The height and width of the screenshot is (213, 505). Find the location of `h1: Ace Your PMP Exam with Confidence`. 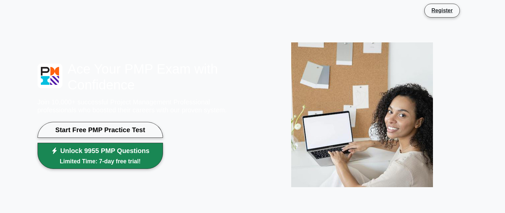

h1: Ace Your PMP Exam with Confidence is located at coordinates (143, 77).